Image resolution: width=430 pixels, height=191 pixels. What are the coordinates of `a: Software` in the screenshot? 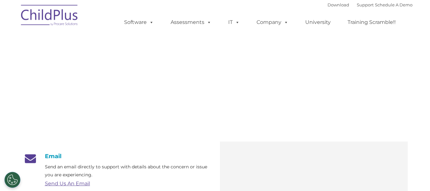 It's located at (139, 22).